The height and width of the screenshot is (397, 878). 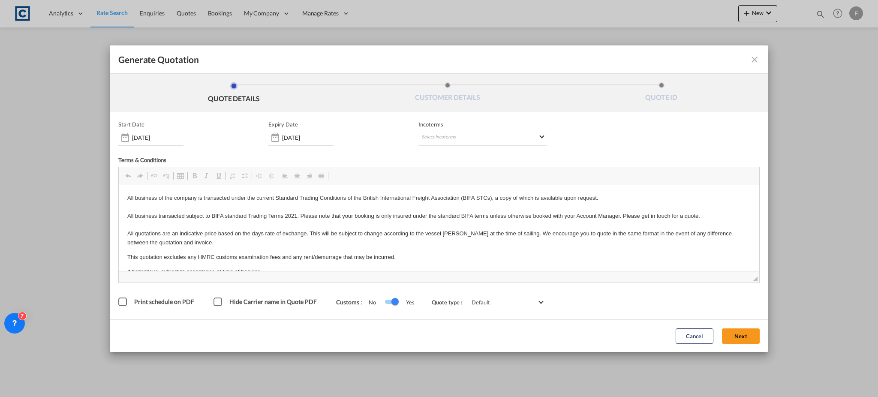 I want to click on span: Print schedule on PDF, so click(x=164, y=301).